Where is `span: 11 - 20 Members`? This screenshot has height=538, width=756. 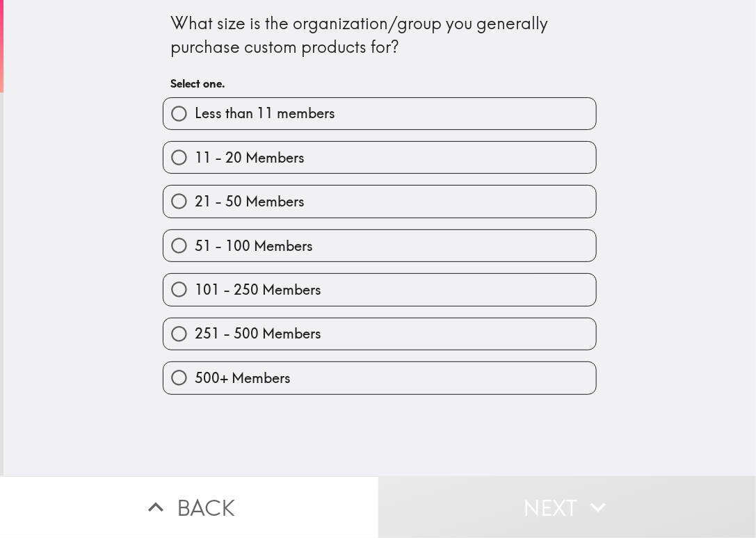
span: 11 - 20 Members is located at coordinates (250, 158).